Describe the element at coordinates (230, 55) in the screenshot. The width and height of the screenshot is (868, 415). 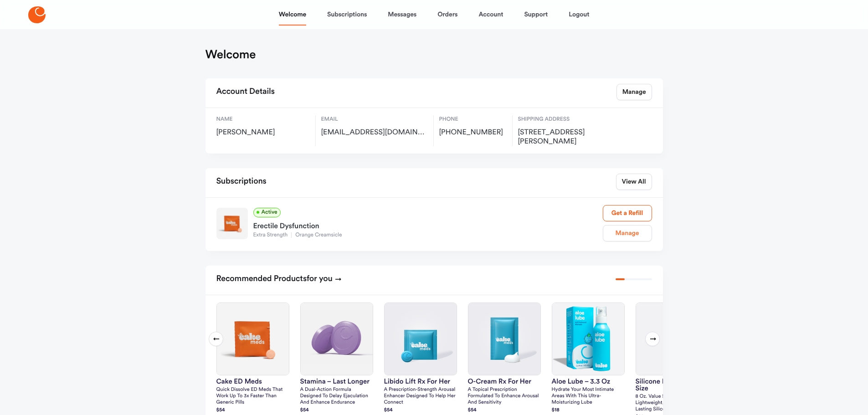
I see `h1: Welcome` at that location.